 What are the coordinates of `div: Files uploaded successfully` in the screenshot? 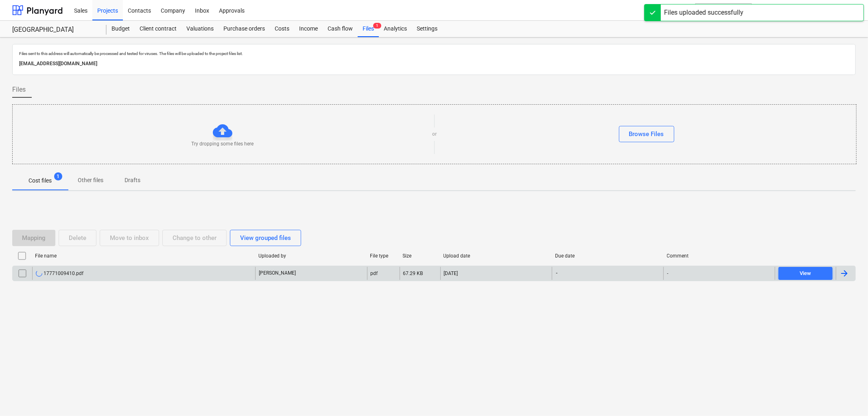 It's located at (704, 13).